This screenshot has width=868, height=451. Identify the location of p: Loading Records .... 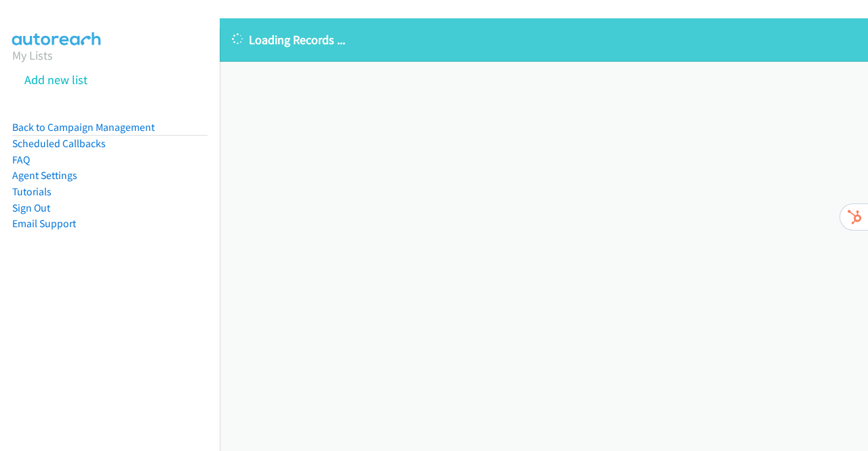
(544, 40).